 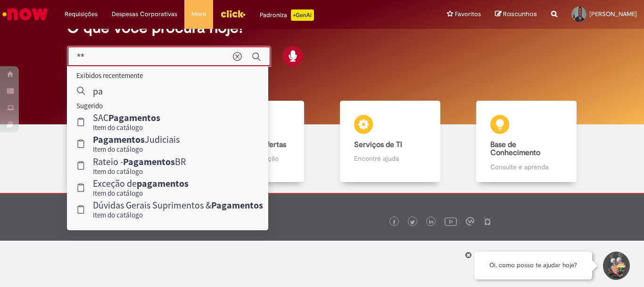 What do you see at coordinates (390, 141) in the screenshot?
I see `a: Serviços de TI Encontre ajuda` at bounding box center [390, 141].